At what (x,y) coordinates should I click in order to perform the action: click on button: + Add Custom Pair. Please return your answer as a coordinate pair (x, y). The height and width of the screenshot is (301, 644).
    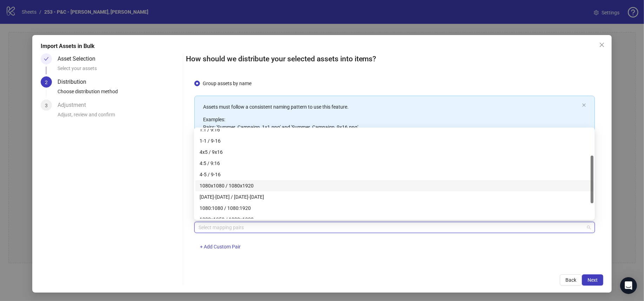
    Looking at the image, I should click on (221, 247).